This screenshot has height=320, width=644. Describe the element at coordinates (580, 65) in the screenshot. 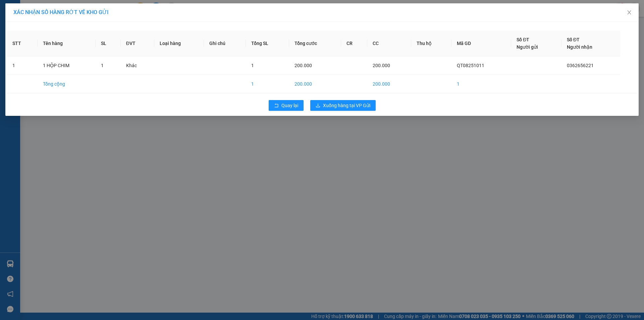

I see `span: 0362656221` at that location.